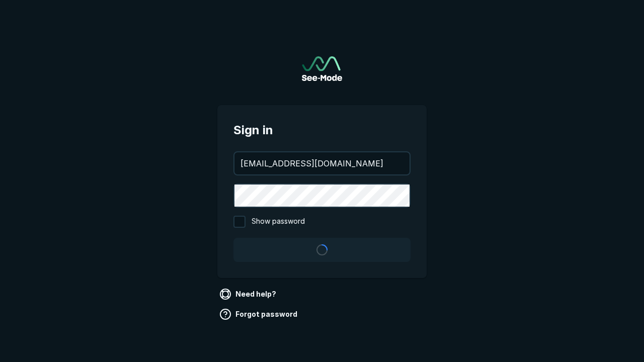 The image size is (644, 362). What do you see at coordinates (248, 294) in the screenshot?
I see `a: Need help?` at bounding box center [248, 294].